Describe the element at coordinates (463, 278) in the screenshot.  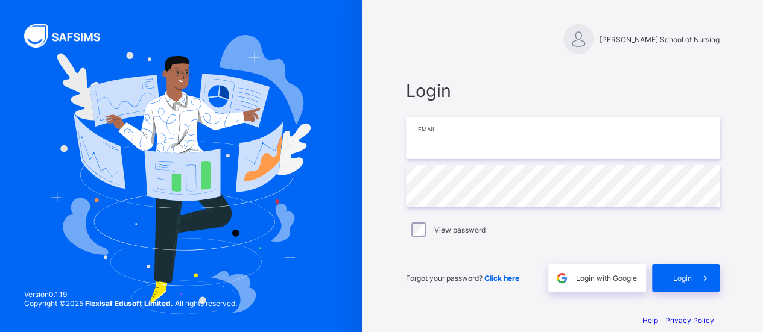
I see `span: Forgot your password?` at that location.